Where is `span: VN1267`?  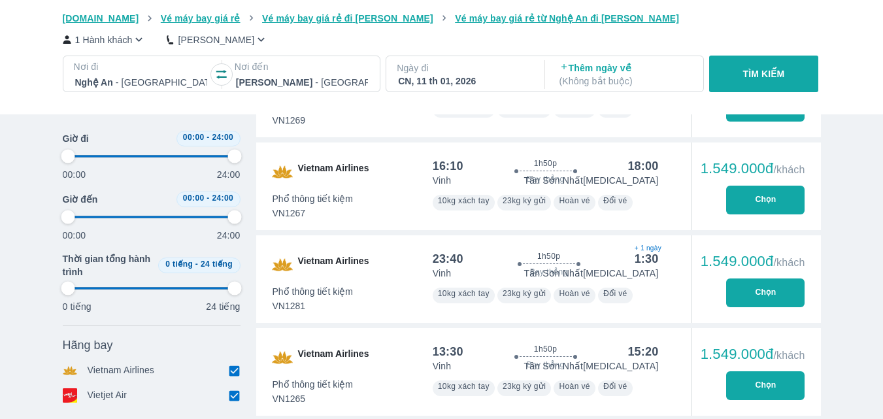
span: VN1267 is located at coordinates (313, 213).